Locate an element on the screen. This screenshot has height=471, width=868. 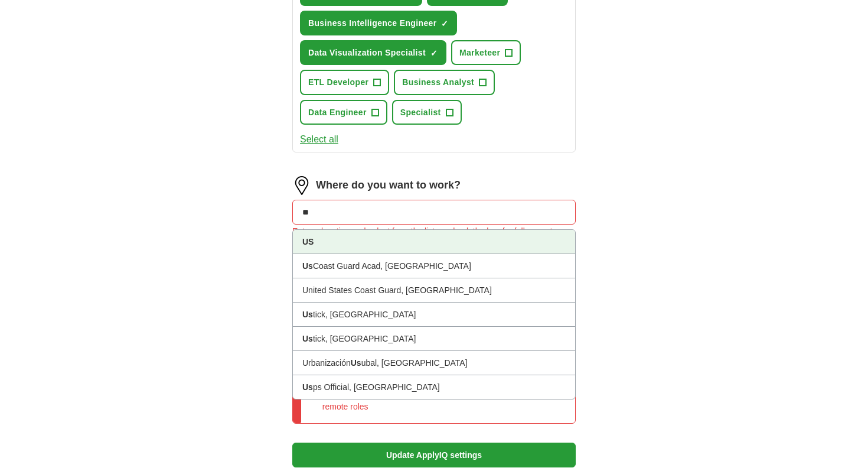
button: ETL Developer is located at coordinates (344, 82).